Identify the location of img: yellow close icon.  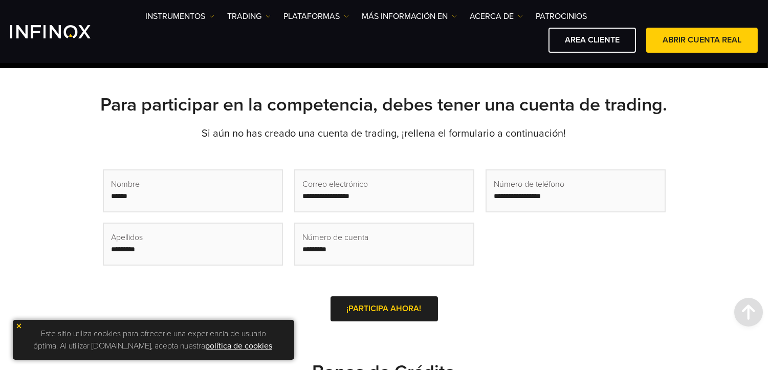
(19, 326).